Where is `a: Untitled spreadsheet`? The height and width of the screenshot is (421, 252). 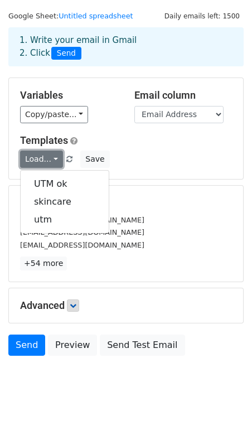 a: Untitled spreadsheet is located at coordinates (95, 16).